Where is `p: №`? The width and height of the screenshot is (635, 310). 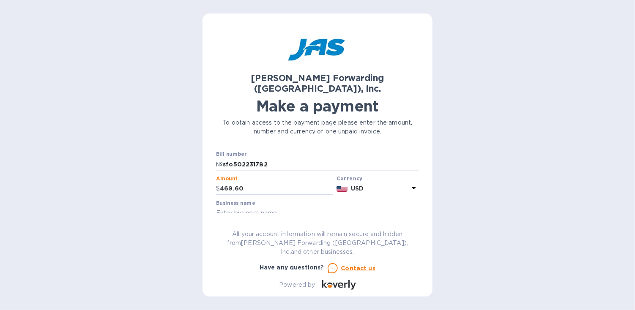
p: № is located at coordinates (220, 165).